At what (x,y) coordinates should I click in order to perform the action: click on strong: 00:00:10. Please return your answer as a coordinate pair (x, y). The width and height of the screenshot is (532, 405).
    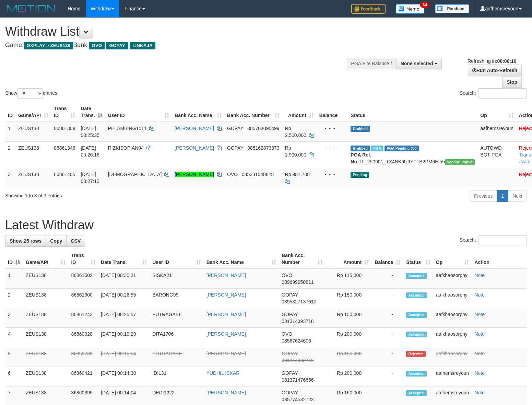
    Looking at the image, I should click on (507, 61).